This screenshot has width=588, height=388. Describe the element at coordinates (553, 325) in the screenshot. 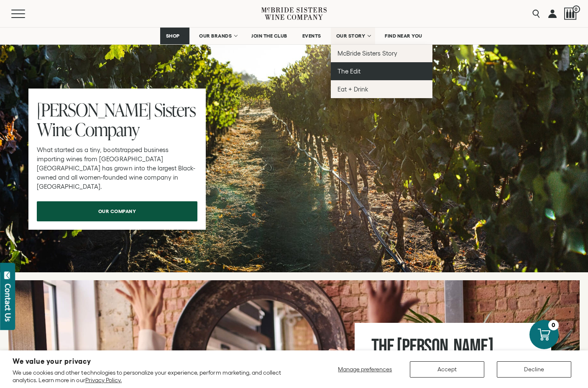

I see `div: 0` at that location.